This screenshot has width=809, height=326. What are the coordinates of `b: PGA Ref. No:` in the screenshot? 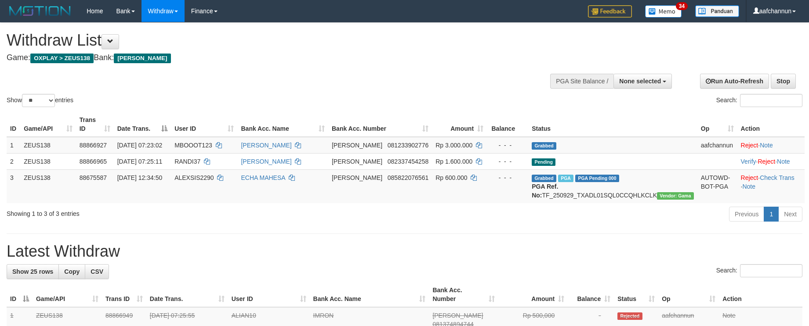 It's located at (545, 191).